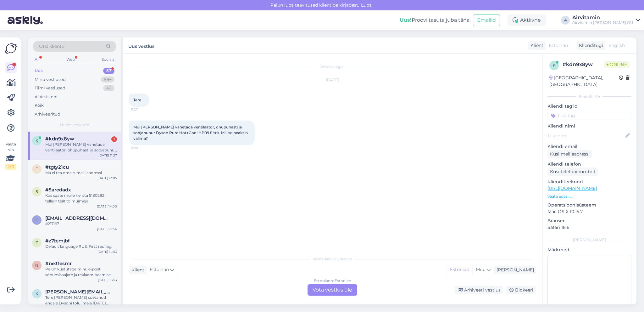  Describe the element at coordinates (584, 65) in the screenshot. I see `div: # kdn9x8yw` at that location.